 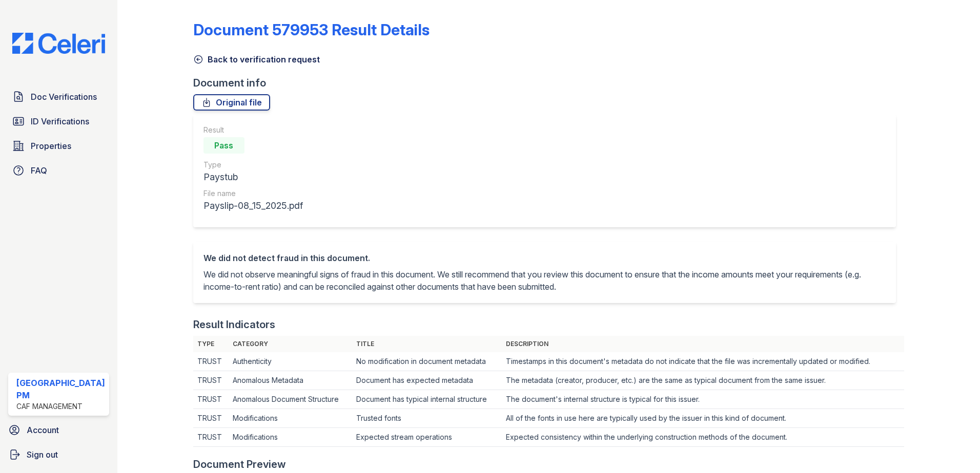 I want to click on td: The metadata (creator, producer, etc.) are the same as typical document from the same issuer., so click(x=703, y=380).